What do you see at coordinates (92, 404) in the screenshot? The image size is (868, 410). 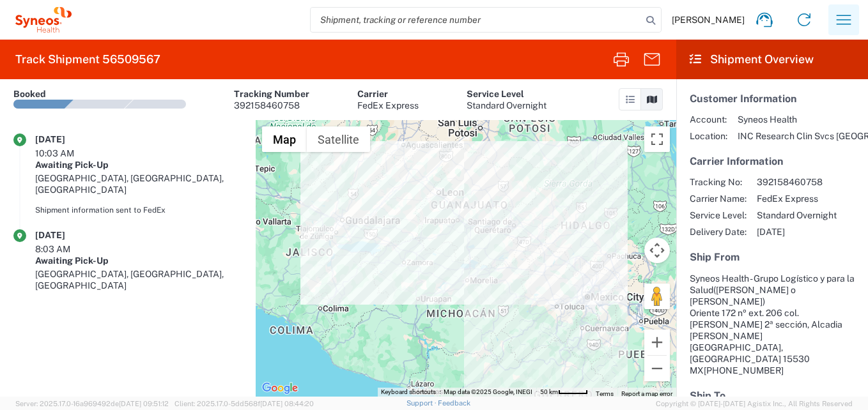 I see `span: Server: 2025.17.0-16a969492de` at bounding box center [92, 404].